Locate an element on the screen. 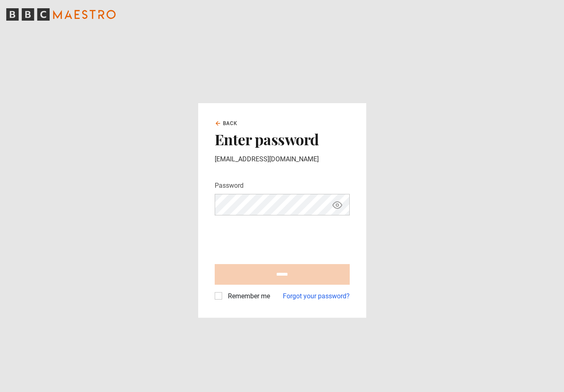 This screenshot has height=392, width=564. h2: Enter password is located at coordinates (282, 139).